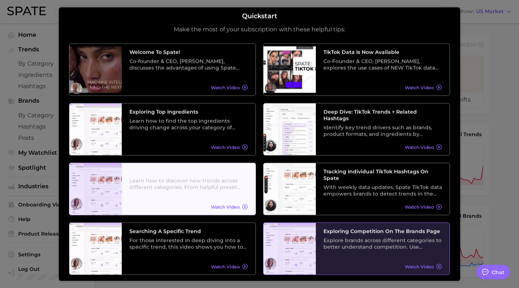  What do you see at coordinates (189, 124) in the screenshot?
I see `div: Learn how to find the top ingredients driving change across your category of choice. From broad c...` at bounding box center [189, 124].